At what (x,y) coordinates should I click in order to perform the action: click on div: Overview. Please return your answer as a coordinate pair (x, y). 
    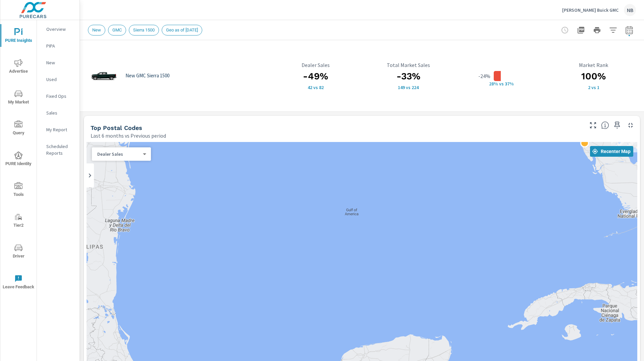
    Looking at the image, I should click on (58, 29).